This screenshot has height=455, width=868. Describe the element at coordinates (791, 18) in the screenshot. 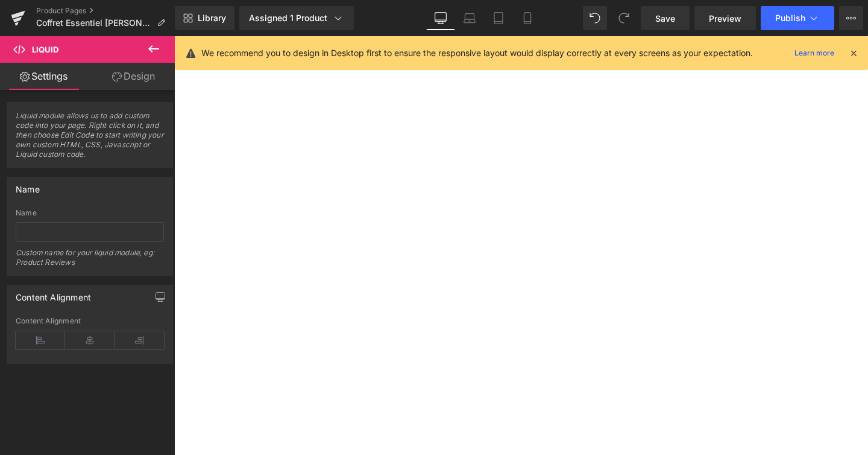

I see `span: Publish` at that location.